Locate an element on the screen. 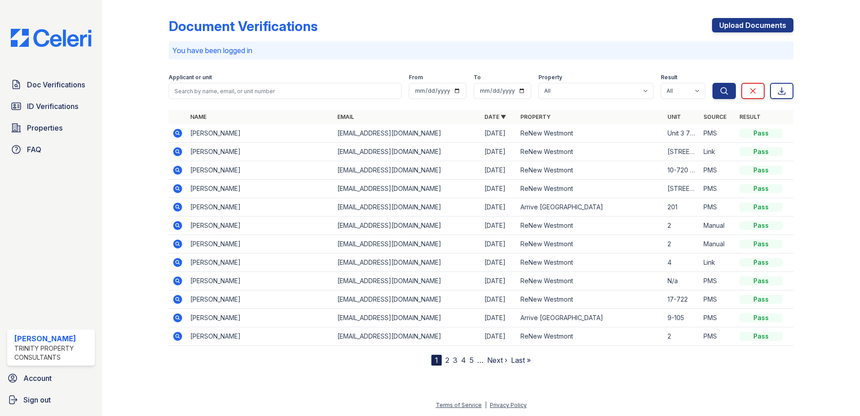  a: Name is located at coordinates (198, 117).